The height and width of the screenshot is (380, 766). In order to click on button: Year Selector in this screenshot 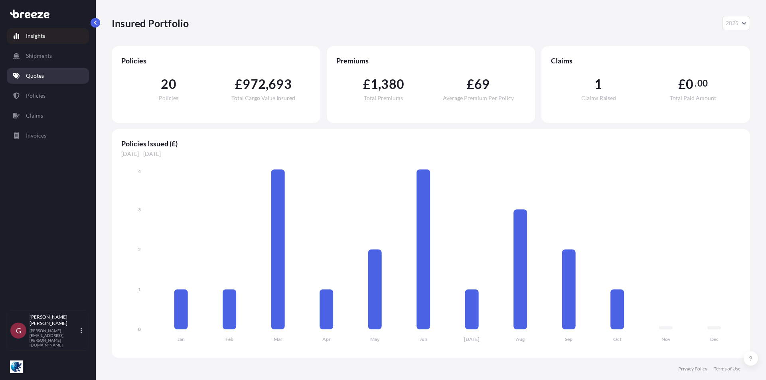, I will do `click(736, 23)`.